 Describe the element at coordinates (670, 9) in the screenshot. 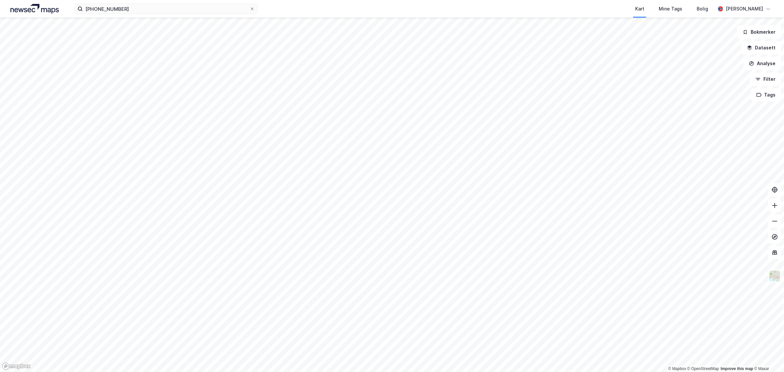

I see `div: Mine Tags` at that location.